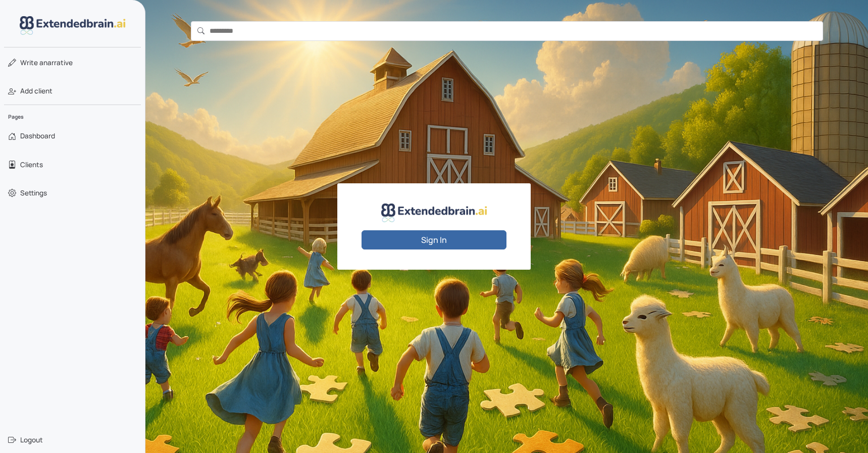 The height and width of the screenshot is (453, 868). I want to click on span: Add client, so click(36, 91).